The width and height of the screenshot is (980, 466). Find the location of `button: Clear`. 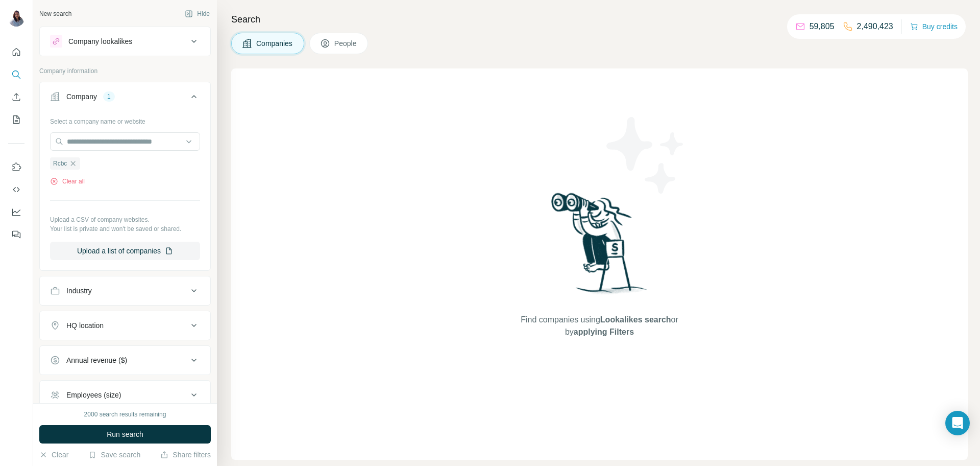

button: Clear is located at coordinates (54, 455).